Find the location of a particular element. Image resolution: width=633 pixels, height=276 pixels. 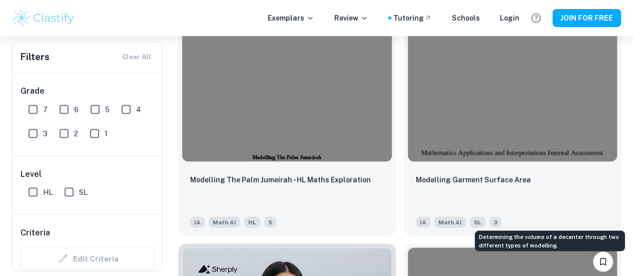

p: Review is located at coordinates (351, 18).